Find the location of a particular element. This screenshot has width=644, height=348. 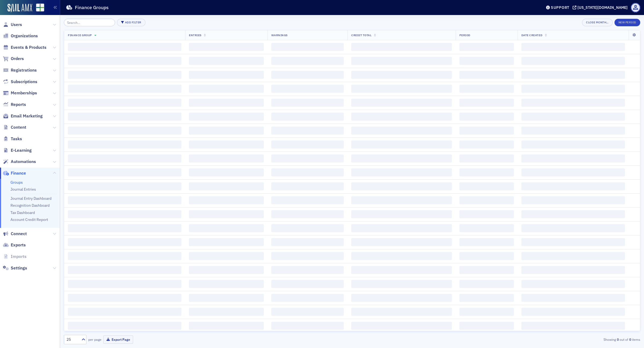

span: Profile is located at coordinates (636, 7).